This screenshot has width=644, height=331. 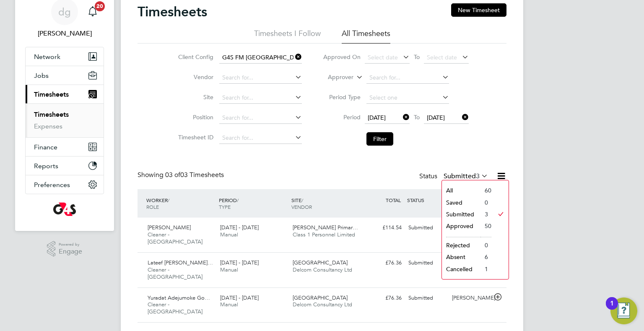 What do you see at coordinates (383, 228) in the screenshot?
I see `div: £114.54` at bounding box center [383, 228].